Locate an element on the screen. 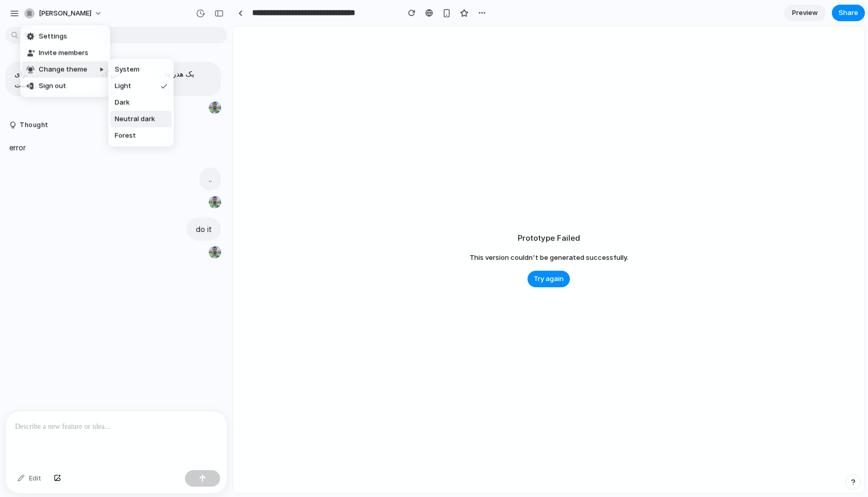  span: Sign out is located at coordinates (52, 87).